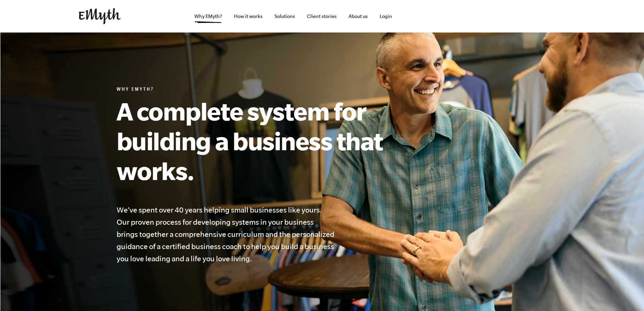  Describe the element at coordinates (266, 90) in the screenshot. I see `h6: Why EMyth?` at that location.